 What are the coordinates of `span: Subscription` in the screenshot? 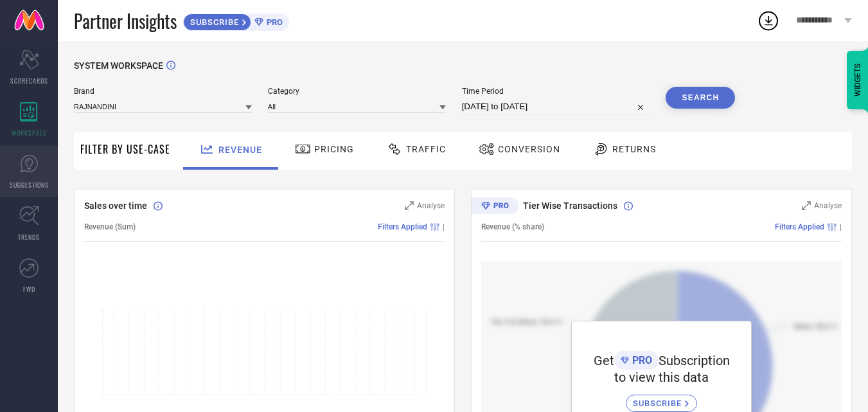 It's located at (694, 360).